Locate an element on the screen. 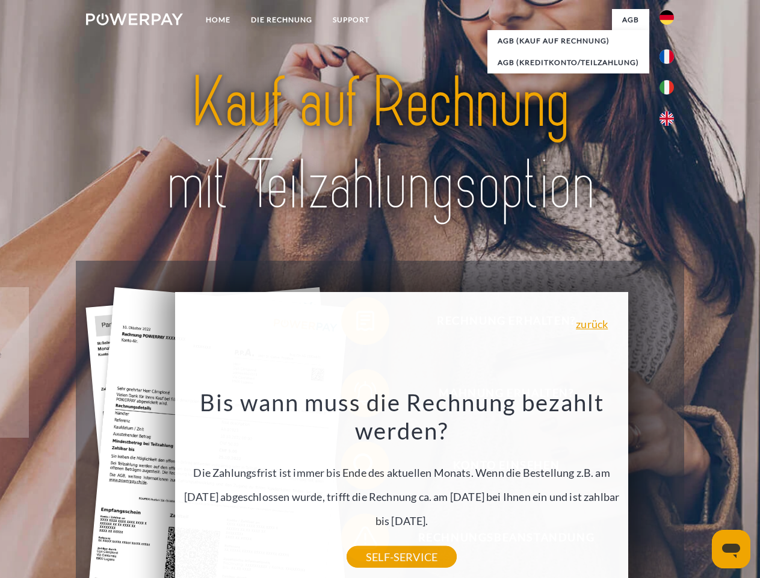  img: en is located at coordinates (667, 119).